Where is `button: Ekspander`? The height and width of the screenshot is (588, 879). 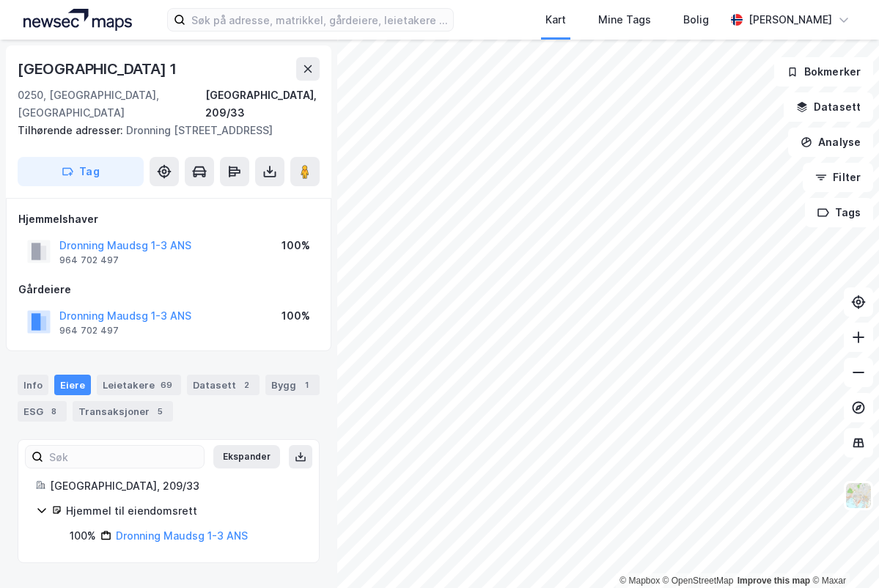 button: Ekspander is located at coordinates (246, 457).